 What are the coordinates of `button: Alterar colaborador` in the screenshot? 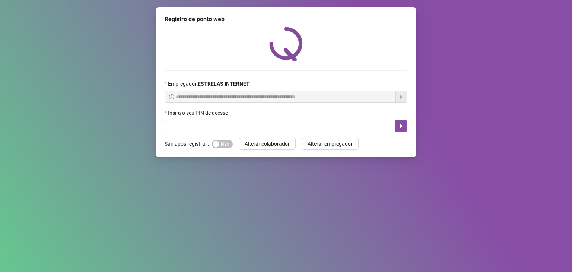 It's located at (267, 144).